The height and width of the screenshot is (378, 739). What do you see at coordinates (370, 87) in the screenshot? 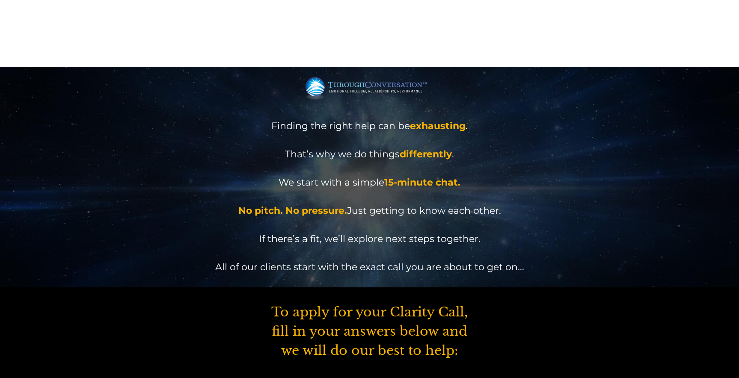
I see `img: Logo revision EFPC TM2 wite tagline png` at bounding box center [370, 87].